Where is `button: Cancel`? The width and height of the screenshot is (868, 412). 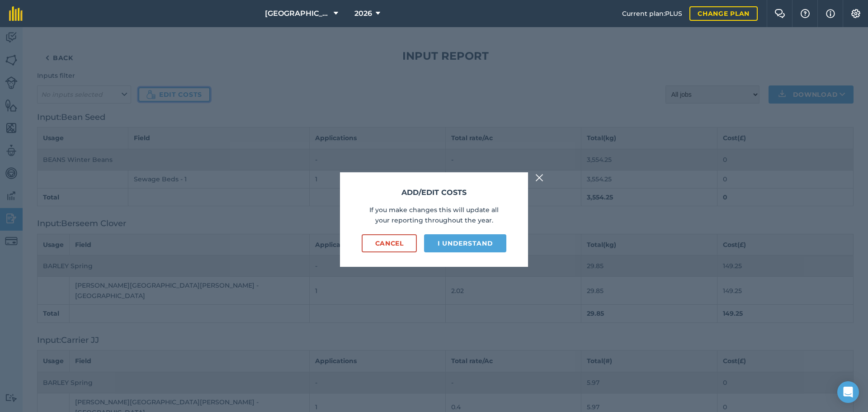
button: Cancel is located at coordinates (389, 243).